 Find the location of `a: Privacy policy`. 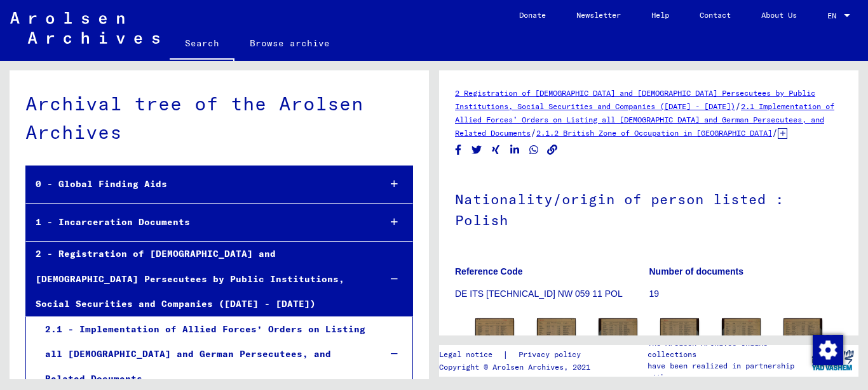

a: Privacy policy is located at coordinates (552, 355).